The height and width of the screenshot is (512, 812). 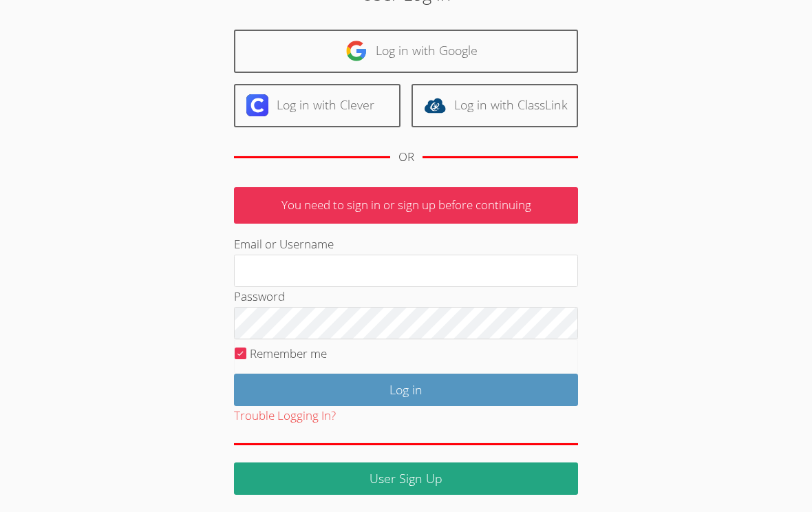 What do you see at coordinates (406, 205) in the screenshot?
I see `p: You need to sign in or sign up before continuing` at bounding box center [406, 205].